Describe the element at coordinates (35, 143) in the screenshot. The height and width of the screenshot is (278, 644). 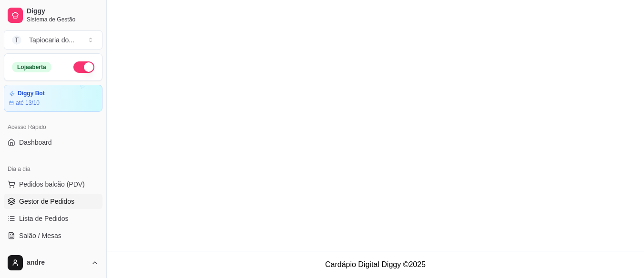
I see `span: Dashboard` at that location.